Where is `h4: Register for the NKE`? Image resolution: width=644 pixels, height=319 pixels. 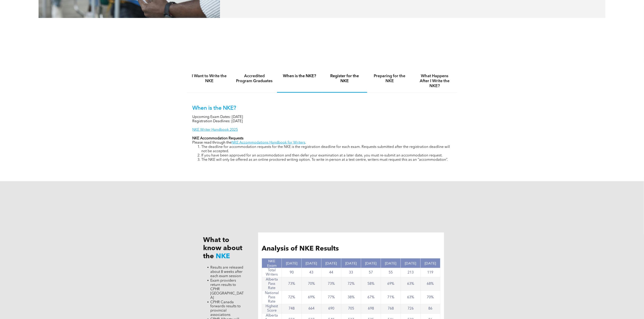 h4: Register for the NKE is located at coordinates (344, 78).